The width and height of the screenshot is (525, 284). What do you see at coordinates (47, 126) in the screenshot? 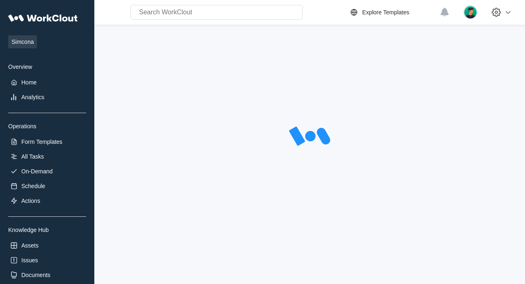
I see `div: Operations` at bounding box center [47, 126].